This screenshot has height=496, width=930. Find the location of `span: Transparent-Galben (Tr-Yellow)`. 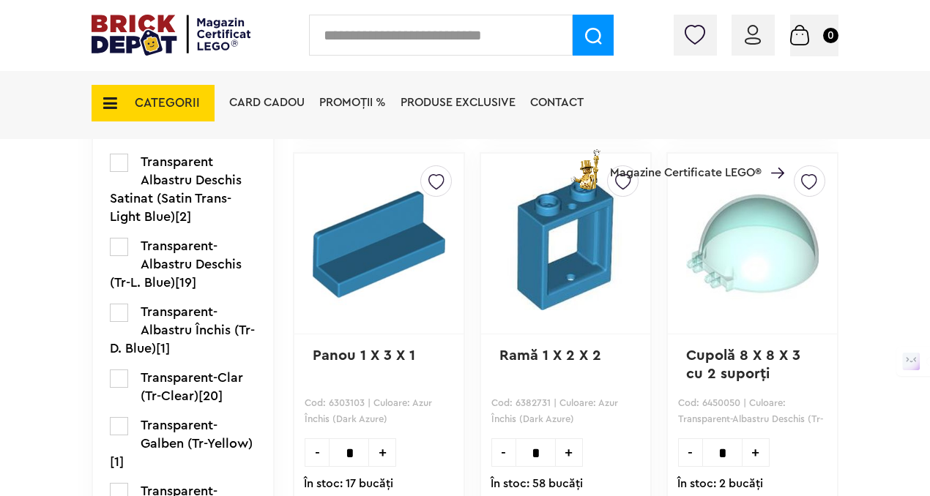

span: Transparent-Galben (Tr-Yellow) is located at coordinates (196, 434).